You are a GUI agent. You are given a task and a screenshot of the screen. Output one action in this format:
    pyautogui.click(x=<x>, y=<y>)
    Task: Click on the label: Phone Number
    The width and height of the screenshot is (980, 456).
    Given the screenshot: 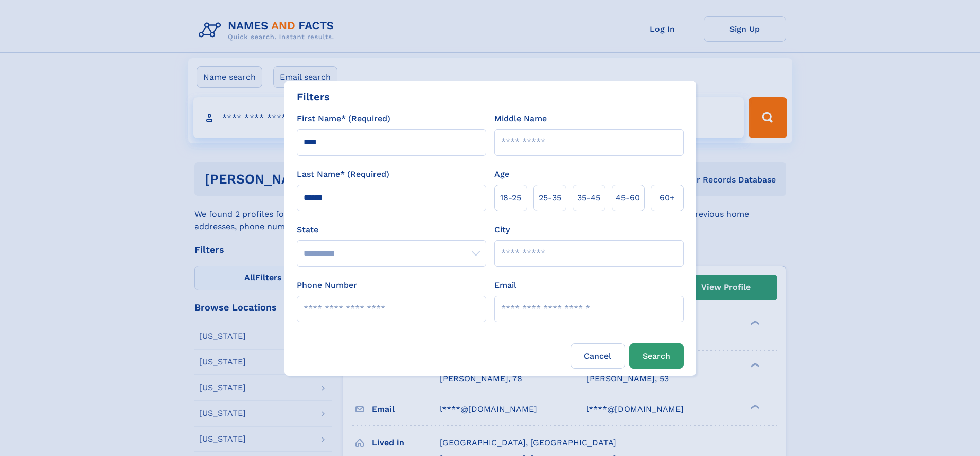 What is the action you would take?
    pyautogui.click(x=327, y=286)
    